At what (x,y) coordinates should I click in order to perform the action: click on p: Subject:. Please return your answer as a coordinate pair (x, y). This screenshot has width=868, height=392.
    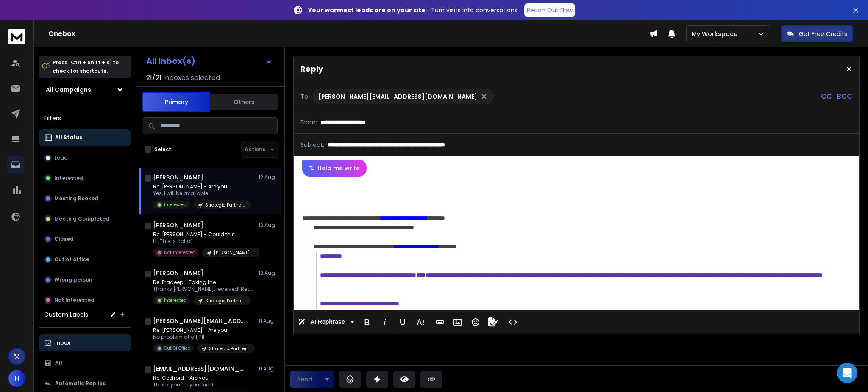
    Looking at the image, I should click on (312, 145).